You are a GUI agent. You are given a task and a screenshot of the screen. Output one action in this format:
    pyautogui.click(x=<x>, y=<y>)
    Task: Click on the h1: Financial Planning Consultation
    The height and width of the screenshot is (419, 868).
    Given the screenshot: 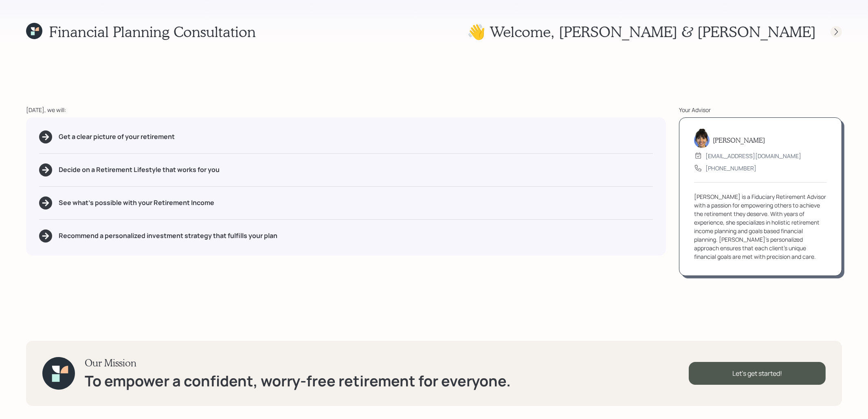 What is the action you would take?
    pyautogui.click(x=153, y=31)
    